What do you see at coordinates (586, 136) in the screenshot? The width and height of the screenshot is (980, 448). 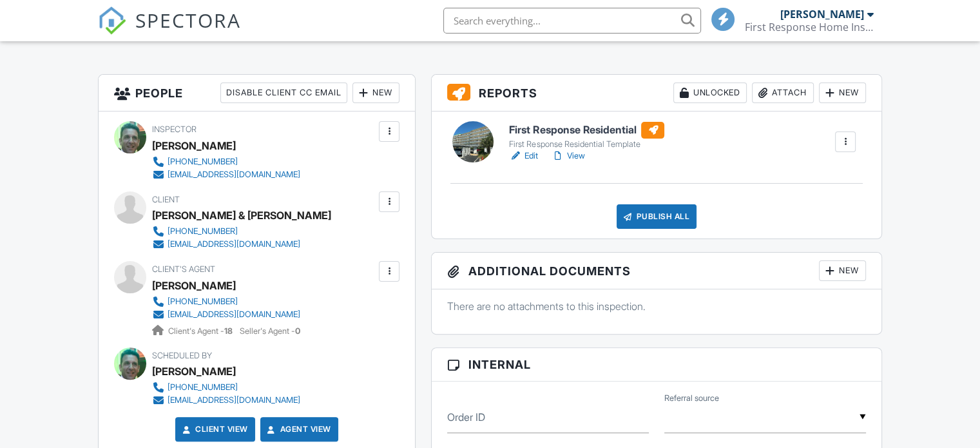 I see `a: First Response Residential First Response Residential Template` at bounding box center [586, 136].